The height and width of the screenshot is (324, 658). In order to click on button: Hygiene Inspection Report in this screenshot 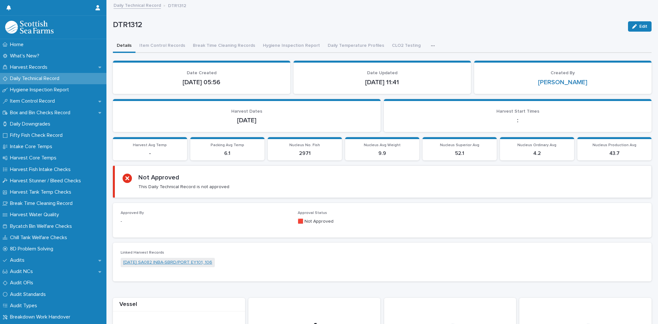, I will do `click(291, 46)`.